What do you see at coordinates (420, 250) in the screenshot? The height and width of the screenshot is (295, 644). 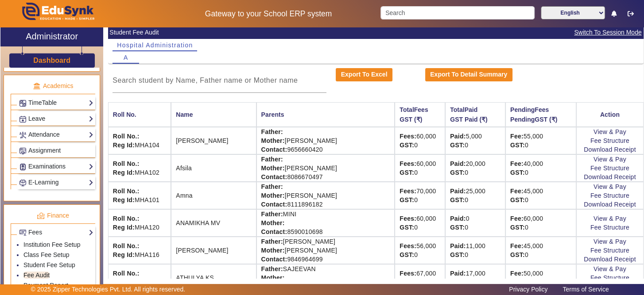 I see `div: 56,000 0` at bounding box center [420, 250].